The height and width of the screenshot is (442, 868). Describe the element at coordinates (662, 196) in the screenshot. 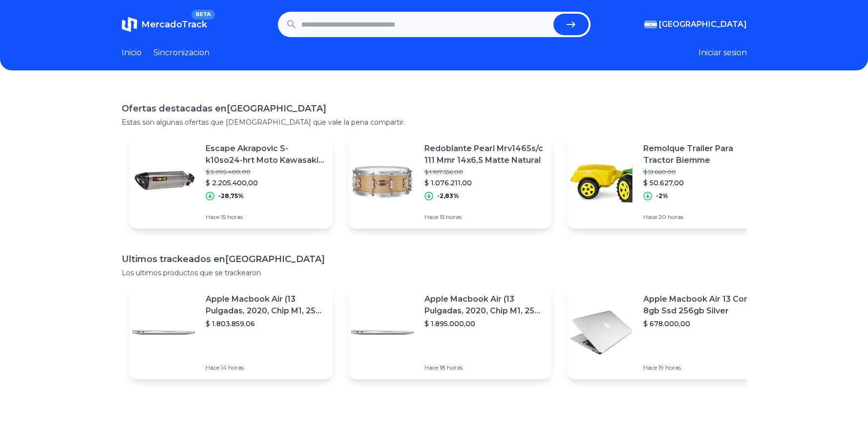

I see `p: -2%` at that location.